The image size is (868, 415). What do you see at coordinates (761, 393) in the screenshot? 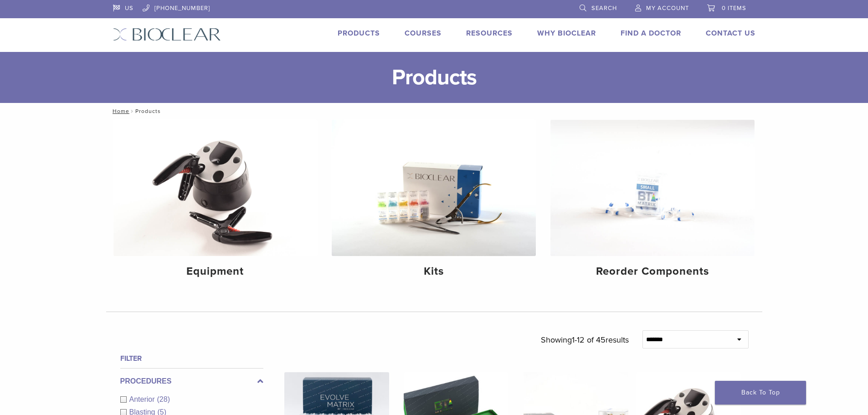
I see `a: Back To Top` at bounding box center [761, 393].